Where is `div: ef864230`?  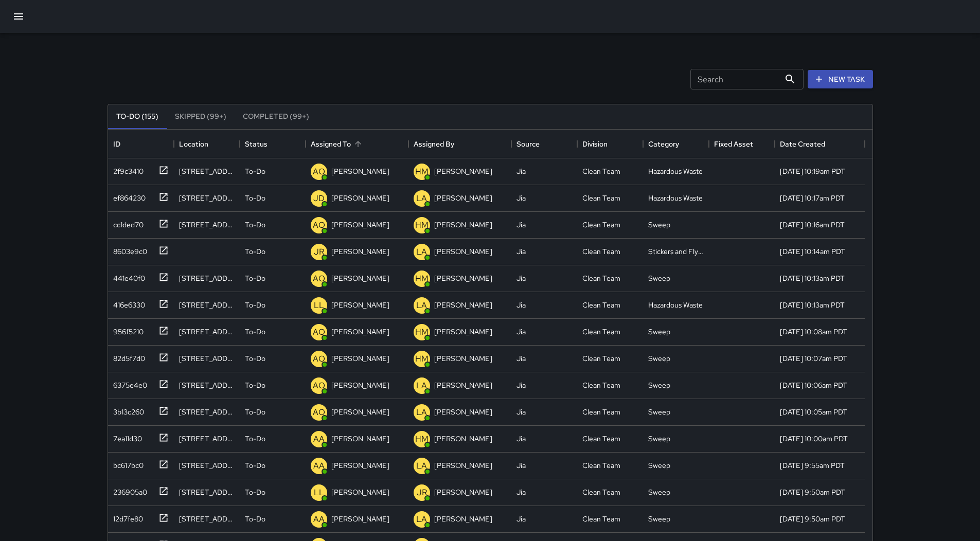 div: ef864230 is located at coordinates (127, 196).